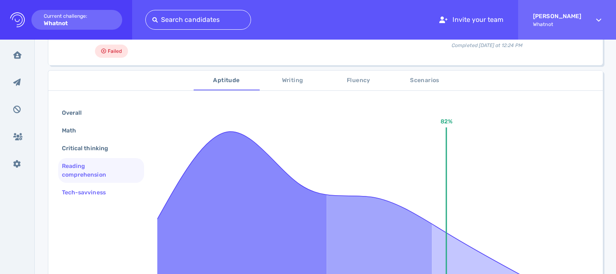 The image size is (616, 274). I want to click on span: Fluency, so click(359, 81).